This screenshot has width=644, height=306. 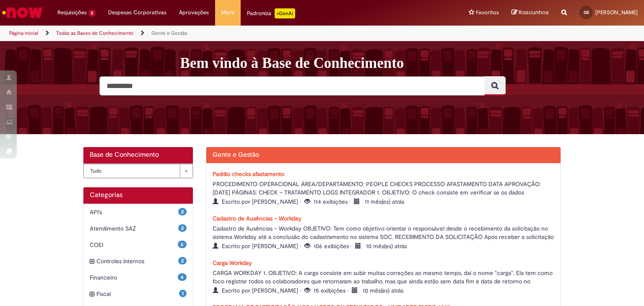 I want to click on a: Cadastro de Ausências – Workday, so click(x=257, y=218).